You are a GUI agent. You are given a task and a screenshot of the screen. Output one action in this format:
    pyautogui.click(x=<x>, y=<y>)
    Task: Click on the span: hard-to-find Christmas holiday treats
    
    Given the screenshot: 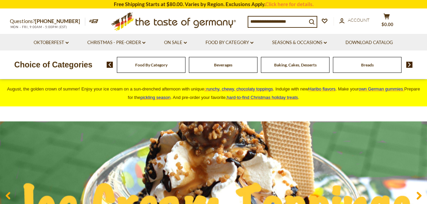 What is the action you would take?
    pyautogui.click(x=262, y=97)
    